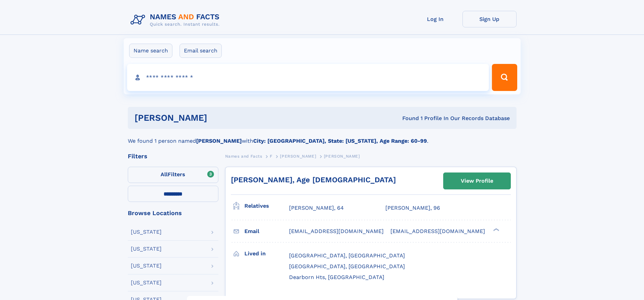  Describe the element at coordinates (407, 118) in the screenshot. I see `div: Found 1 Profile In Our Records Database` at that location.